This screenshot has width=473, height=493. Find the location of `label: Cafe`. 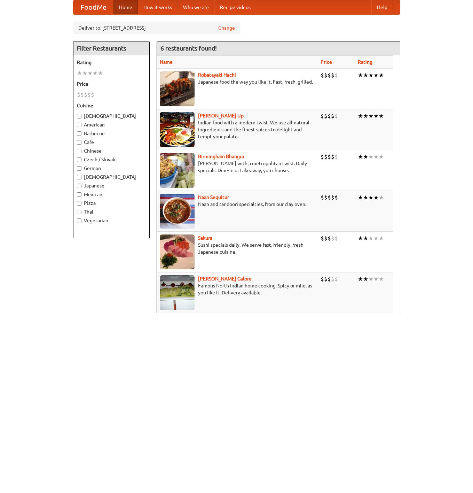

label: Cafe is located at coordinates (111, 142).